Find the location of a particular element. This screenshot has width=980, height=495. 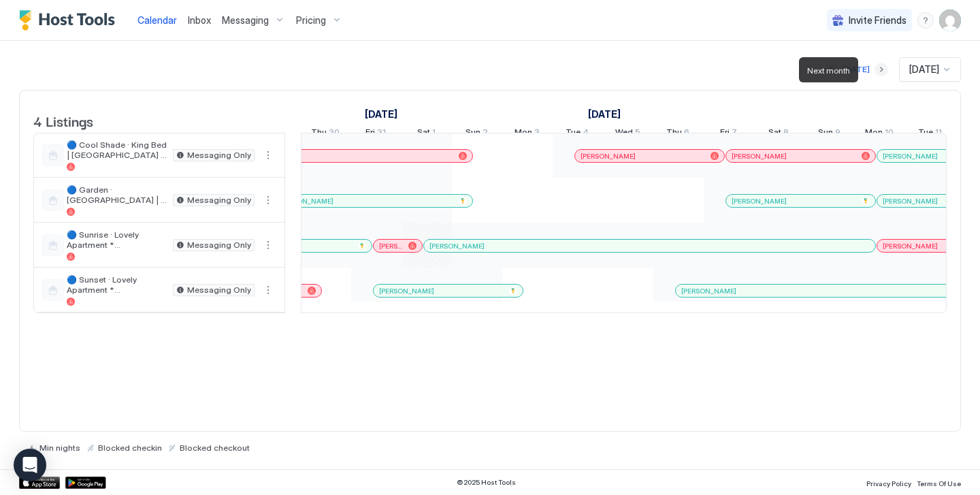

a: November 9, 2025 is located at coordinates (829, 133).